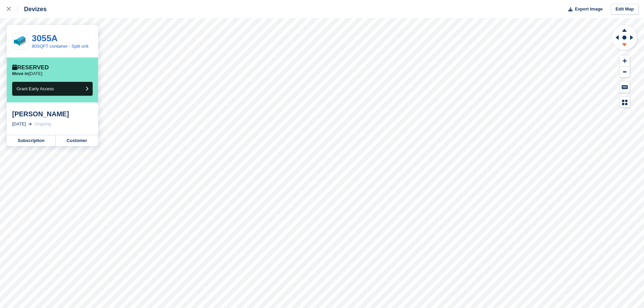 Image resolution: width=644 pixels, height=308 pixels. I want to click on a: 3055A, so click(45, 38).